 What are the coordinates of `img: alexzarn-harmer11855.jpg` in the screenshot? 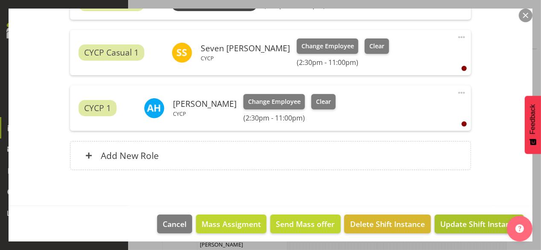 It's located at (154, 108).